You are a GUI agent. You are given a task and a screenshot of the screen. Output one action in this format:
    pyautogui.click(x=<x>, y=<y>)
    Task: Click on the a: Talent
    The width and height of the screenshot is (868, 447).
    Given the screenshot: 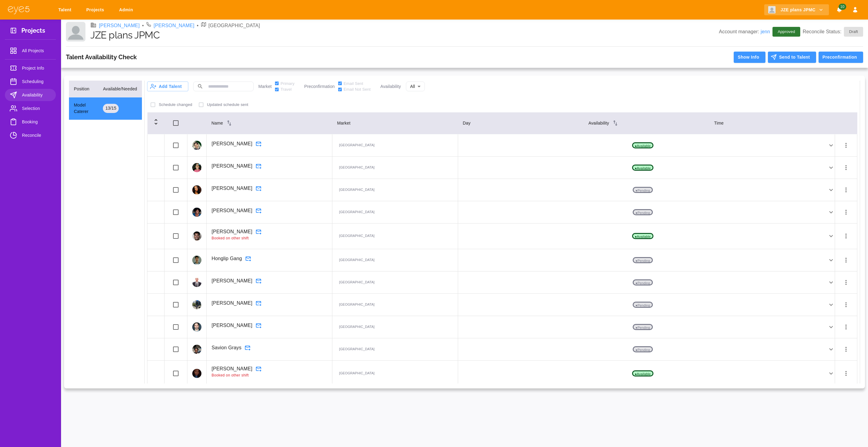 What is the action you would take?
    pyautogui.click(x=66, y=10)
    